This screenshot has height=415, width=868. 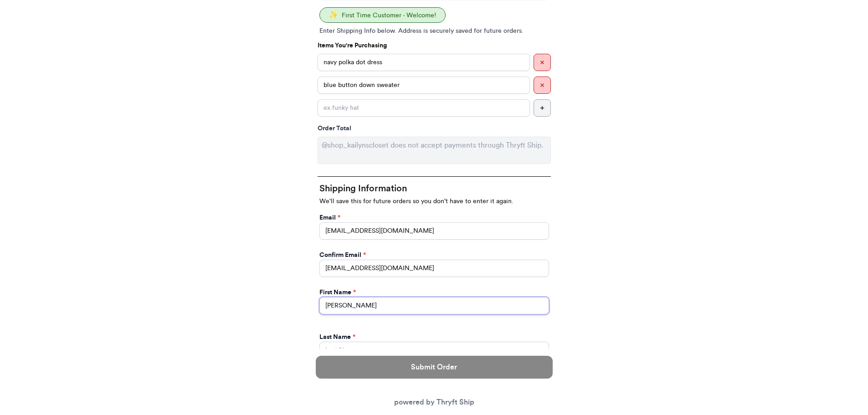 What do you see at coordinates (434, 306) in the screenshot?
I see `input: First Name` at bounding box center [434, 306].